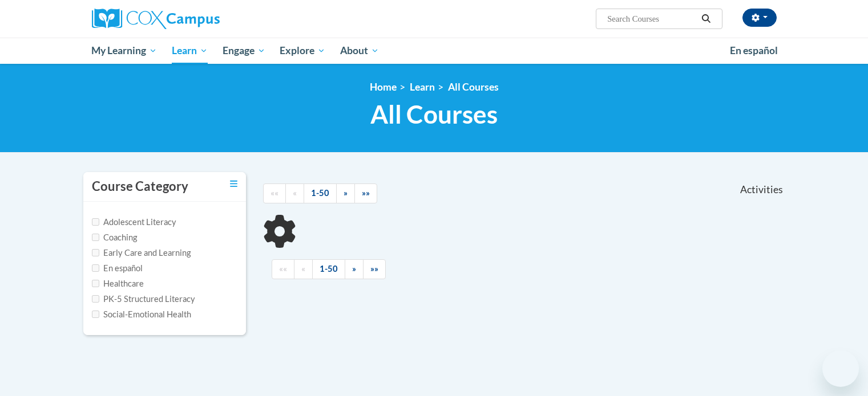 This screenshot has width=868, height=396. I want to click on span: My Learning, so click(124, 51).